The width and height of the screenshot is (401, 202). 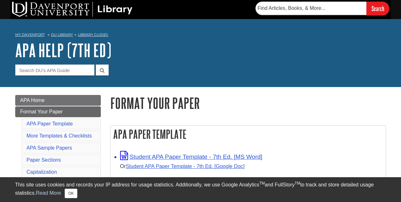 I want to click on a: Student APA Paper Template - 7th Ed. [Google Doc], so click(x=185, y=166).